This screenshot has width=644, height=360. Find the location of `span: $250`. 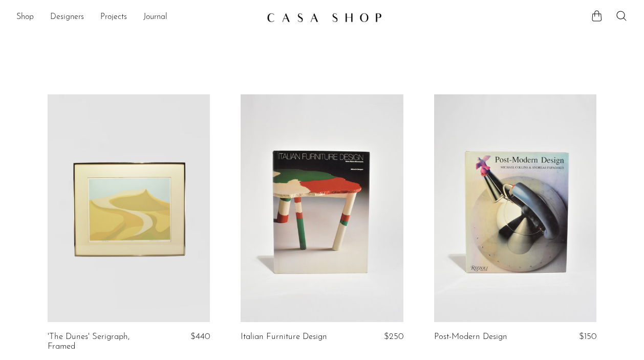

span: $250 is located at coordinates (394, 336).